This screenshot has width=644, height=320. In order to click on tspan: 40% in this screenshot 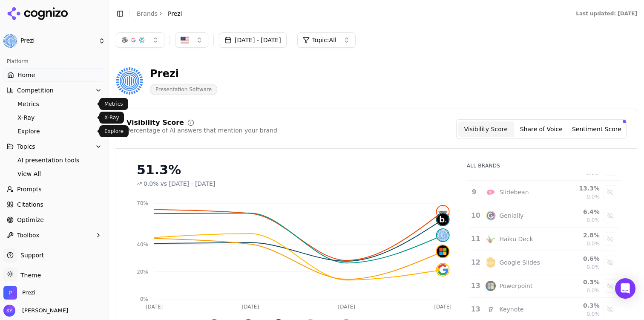, I will do `click(142, 244)`.